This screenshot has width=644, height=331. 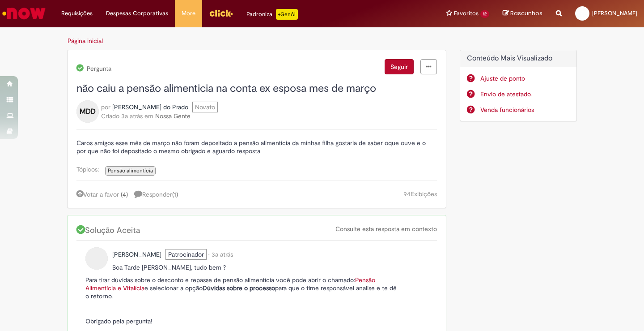 I want to click on img: click_logo_yellow_360x200.png, so click(x=221, y=13).